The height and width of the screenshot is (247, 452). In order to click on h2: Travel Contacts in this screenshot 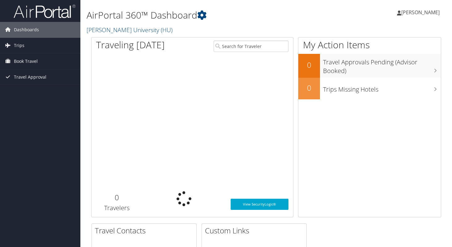, I will do `click(146, 230)`.